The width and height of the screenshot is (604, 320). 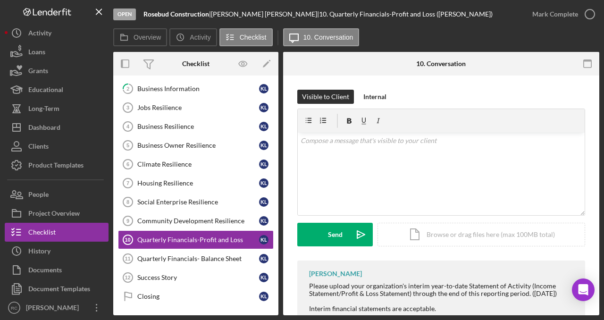 What do you see at coordinates (127, 240) in the screenshot?
I see `tspan: 10` at bounding box center [127, 240].